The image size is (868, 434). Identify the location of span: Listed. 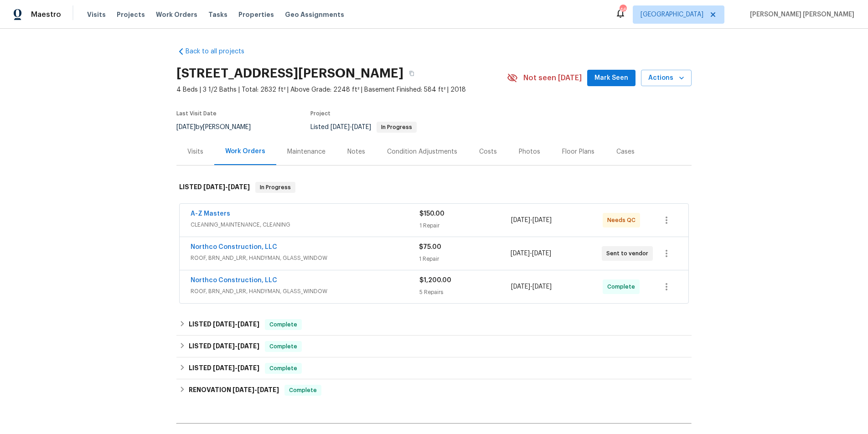
(363, 127).